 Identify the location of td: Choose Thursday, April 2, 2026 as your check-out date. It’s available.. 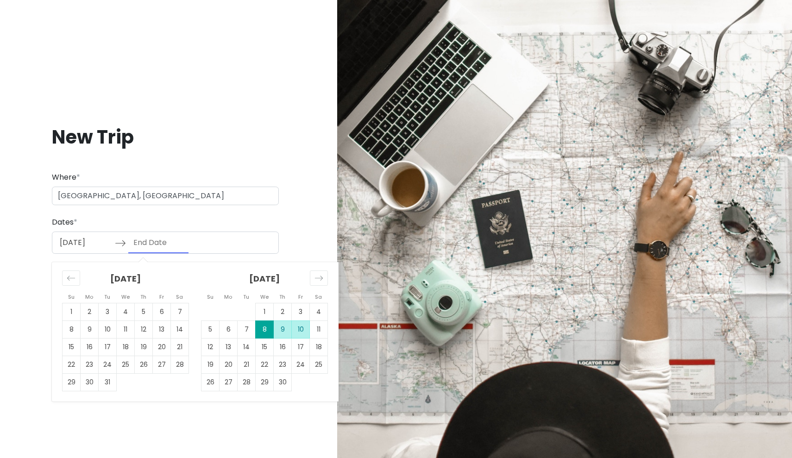
(283, 312).